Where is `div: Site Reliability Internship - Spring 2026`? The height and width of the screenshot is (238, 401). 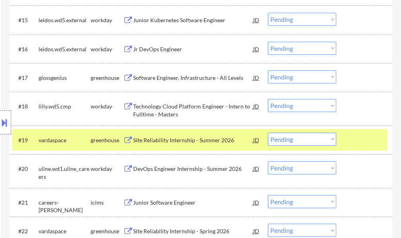 div: Site Reliability Internship - Spring 2026 is located at coordinates (193, 231).